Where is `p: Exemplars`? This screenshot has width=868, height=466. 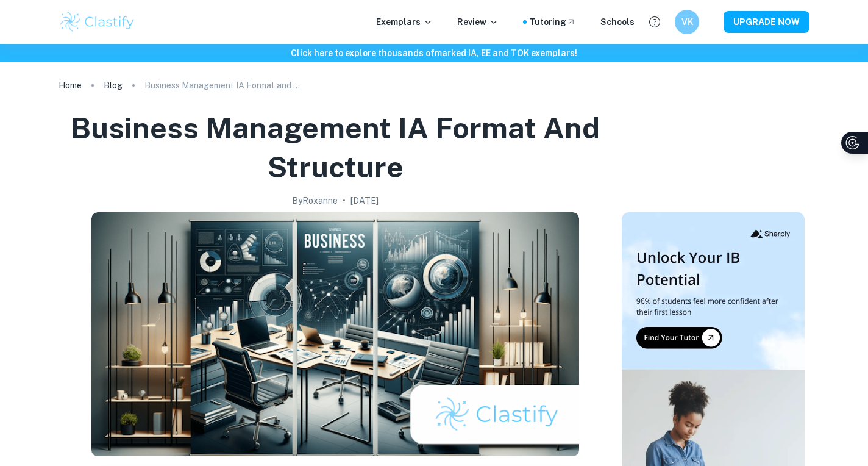 p: Exemplars is located at coordinates (404, 22).